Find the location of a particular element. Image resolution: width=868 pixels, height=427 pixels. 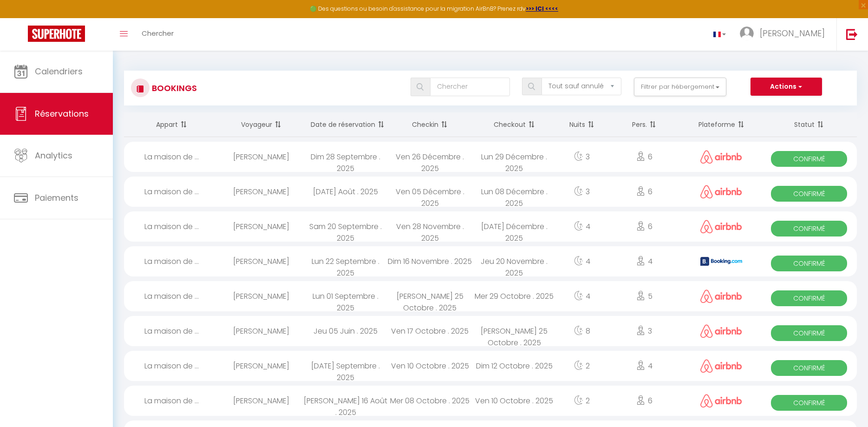

span: Chercher is located at coordinates (158, 33).